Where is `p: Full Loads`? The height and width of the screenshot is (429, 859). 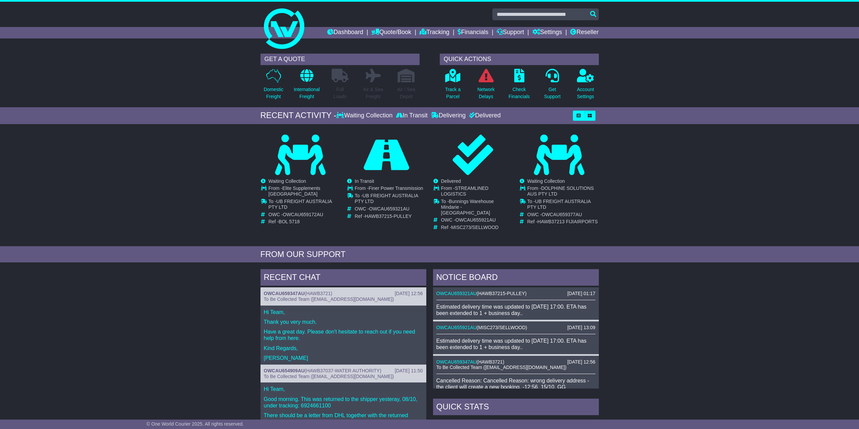
p: Full Loads is located at coordinates (340, 93).